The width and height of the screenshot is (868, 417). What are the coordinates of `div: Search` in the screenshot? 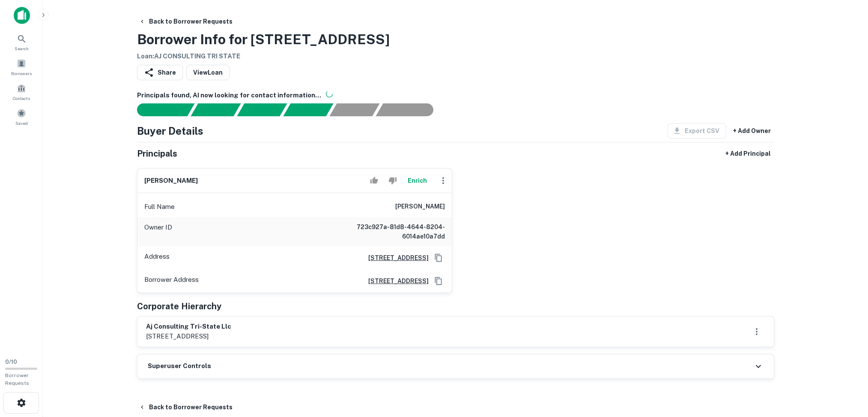 It's located at (22, 42).